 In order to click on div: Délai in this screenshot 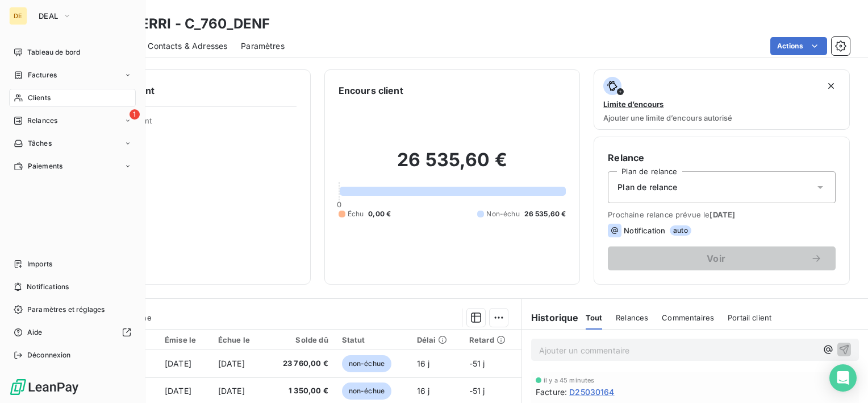, I will do `click(436, 339)`.